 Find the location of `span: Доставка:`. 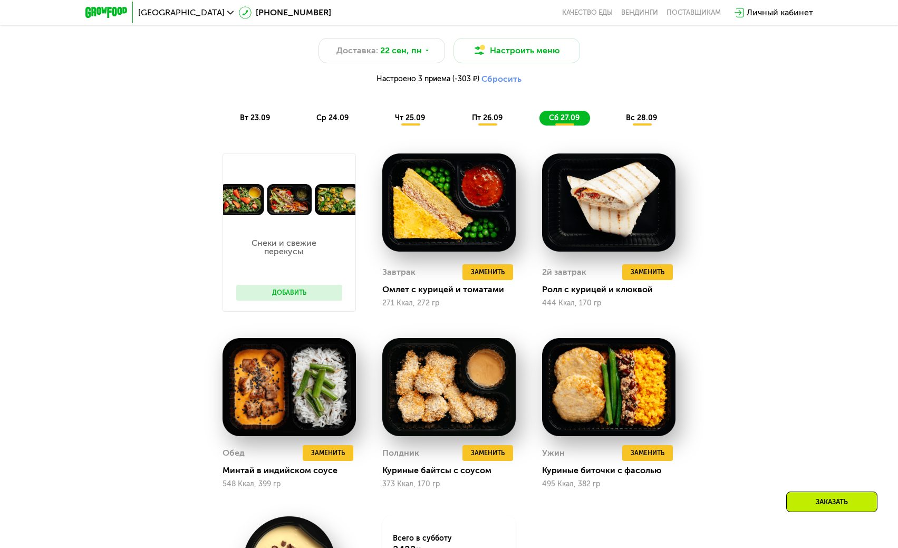

span: Доставка: is located at coordinates (357, 51).